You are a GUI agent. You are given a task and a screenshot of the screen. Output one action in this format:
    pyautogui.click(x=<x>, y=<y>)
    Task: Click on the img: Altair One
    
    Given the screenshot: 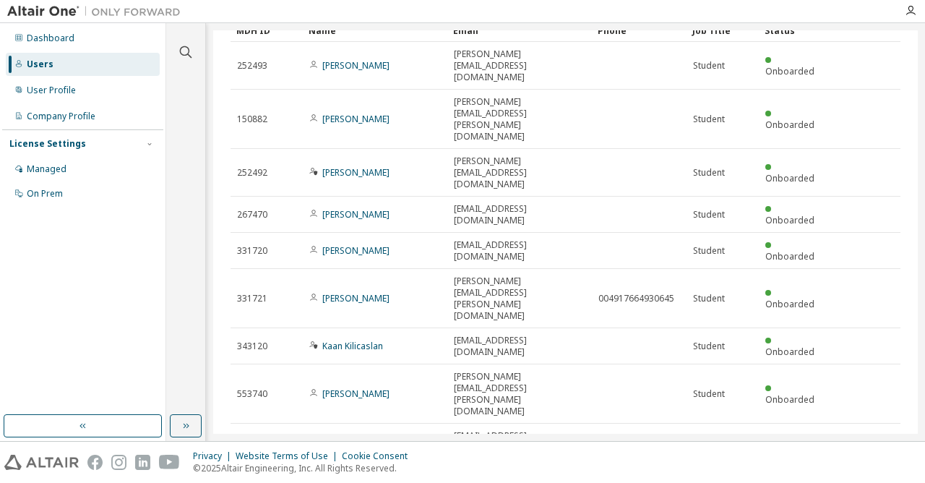 What is the action you would take?
    pyautogui.click(x=98, y=12)
    